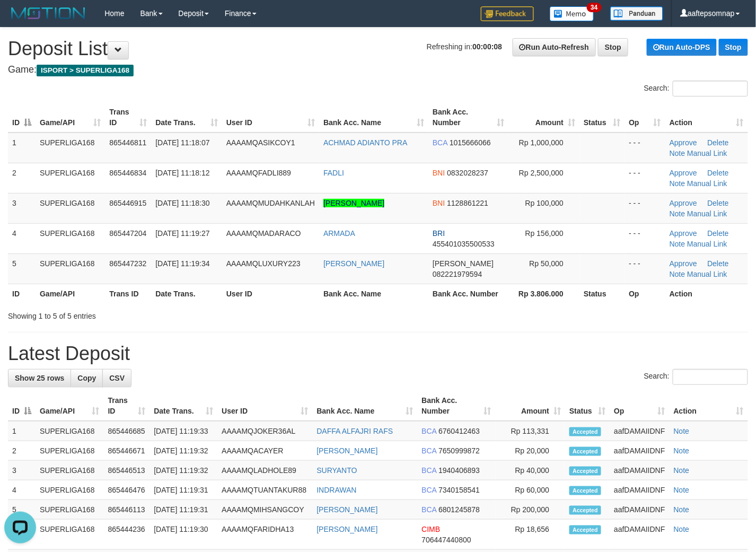 The image size is (756, 552). Describe the element at coordinates (734, 47) in the screenshot. I see `a: Stop` at that location.